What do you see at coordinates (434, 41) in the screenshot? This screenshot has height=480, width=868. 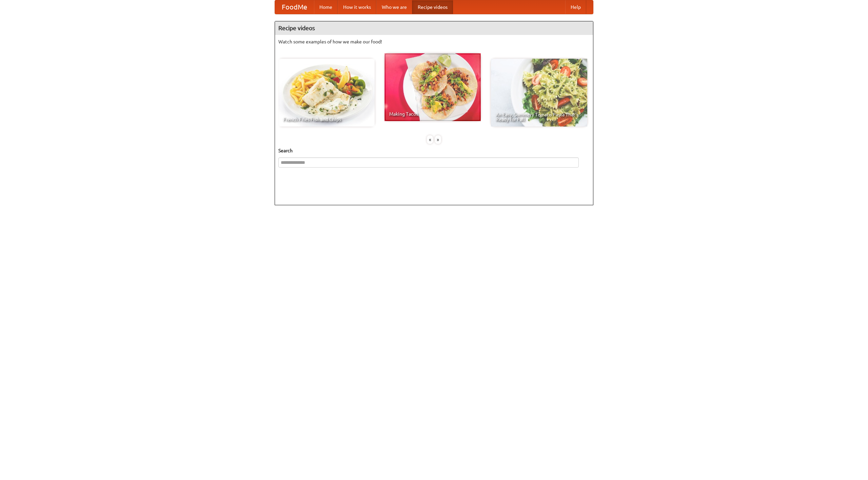 I see `p: Watch some examples of how we make our food!` at bounding box center [434, 41].